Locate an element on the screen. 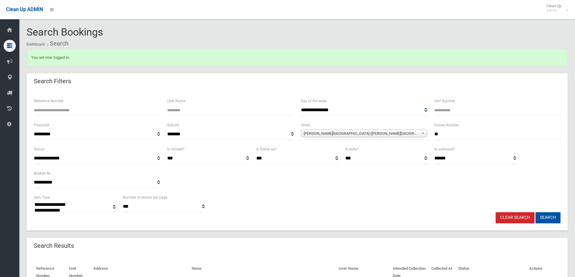 The height and width of the screenshot is (277, 575). label: Postcode is located at coordinates (41, 125).